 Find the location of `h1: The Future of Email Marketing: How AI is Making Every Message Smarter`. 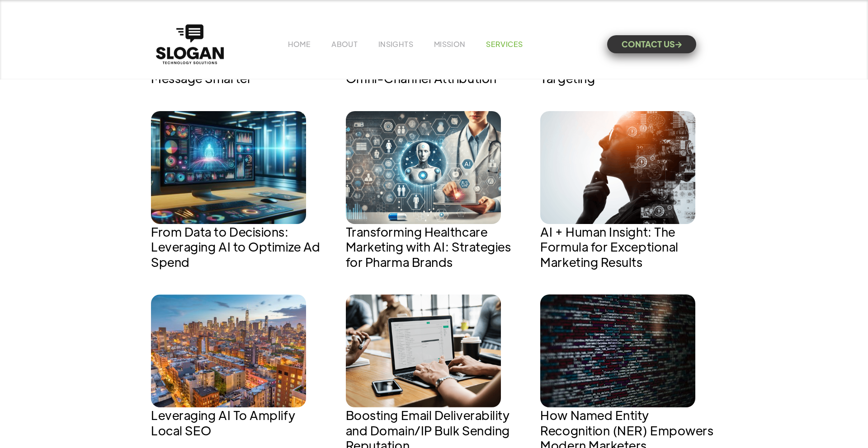

h1: The Future of Email Marketing: How AI is Making Every Message Smarter is located at coordinates (239, 63).